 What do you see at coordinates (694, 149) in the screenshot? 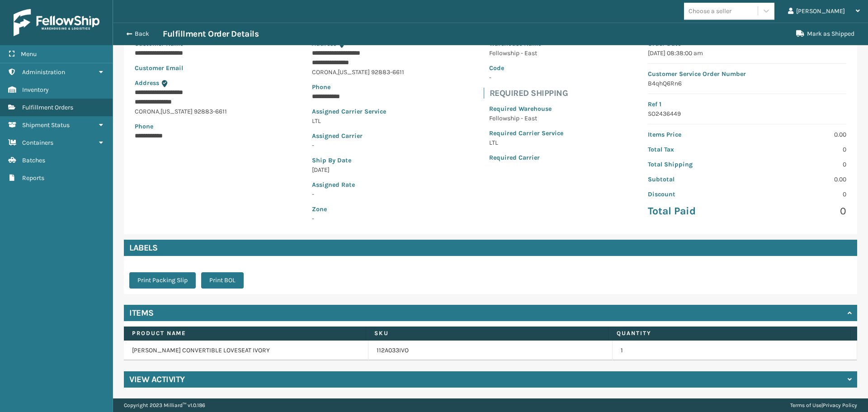
I see `p: Total Tax` at bounding box center [694, 149].